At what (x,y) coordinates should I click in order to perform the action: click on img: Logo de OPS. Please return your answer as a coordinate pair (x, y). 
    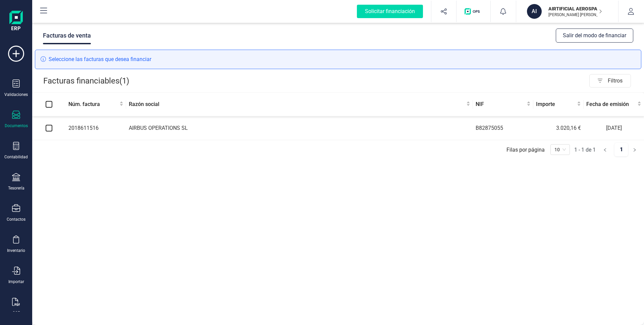
    Looking at the image, I should click on (473, 11).